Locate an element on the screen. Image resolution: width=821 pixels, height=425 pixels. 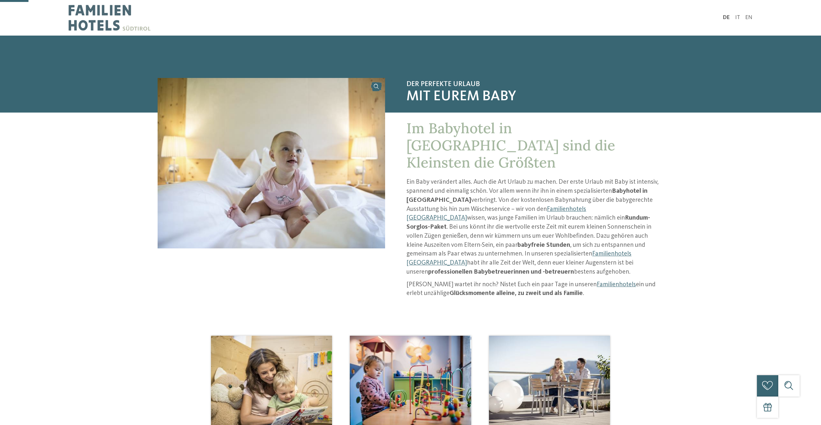
a: DE is located at coordinates (727, 17).